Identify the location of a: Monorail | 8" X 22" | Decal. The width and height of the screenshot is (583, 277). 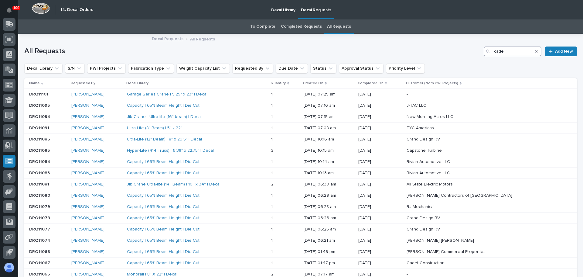
(152, 274).